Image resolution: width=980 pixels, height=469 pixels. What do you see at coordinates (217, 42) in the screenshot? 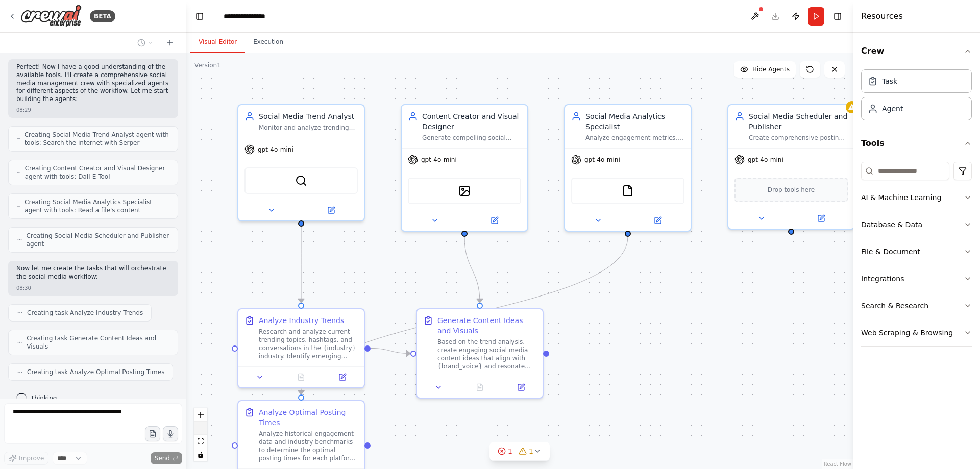
I see `button: Visual Editor` at bounding box center [217, 42].